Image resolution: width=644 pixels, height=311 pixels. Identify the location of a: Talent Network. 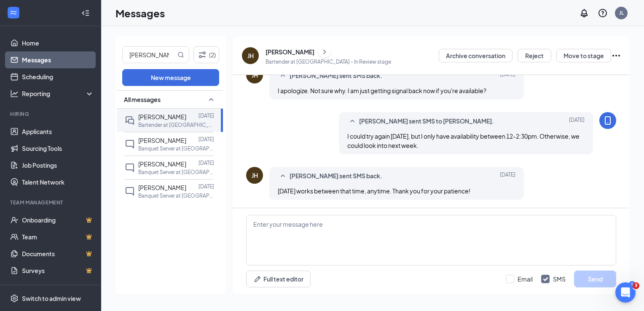
(57, 182).